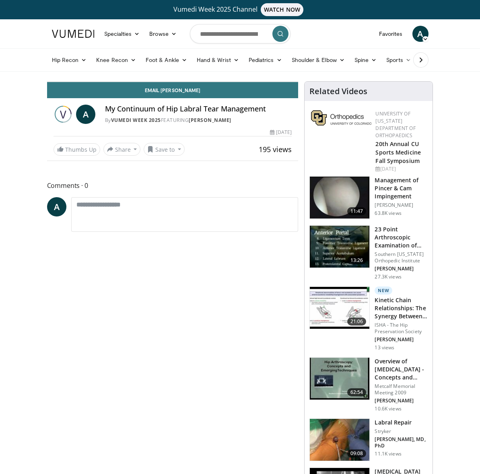 Image resolution: width=480 pixels, height=474 pixels. What do you see at coordinates (275, 149) in the screenshot?
I see `span: 195 views` at bounding box center [275, 149].